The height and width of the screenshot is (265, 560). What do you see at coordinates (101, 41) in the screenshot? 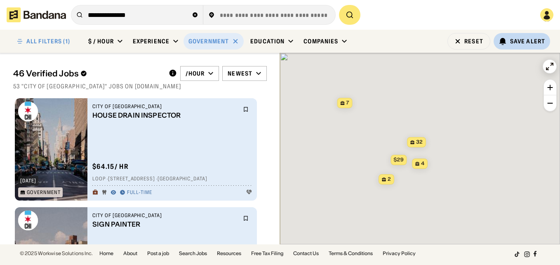
I see `div: $ / hour` at bounding box center [101, 41].